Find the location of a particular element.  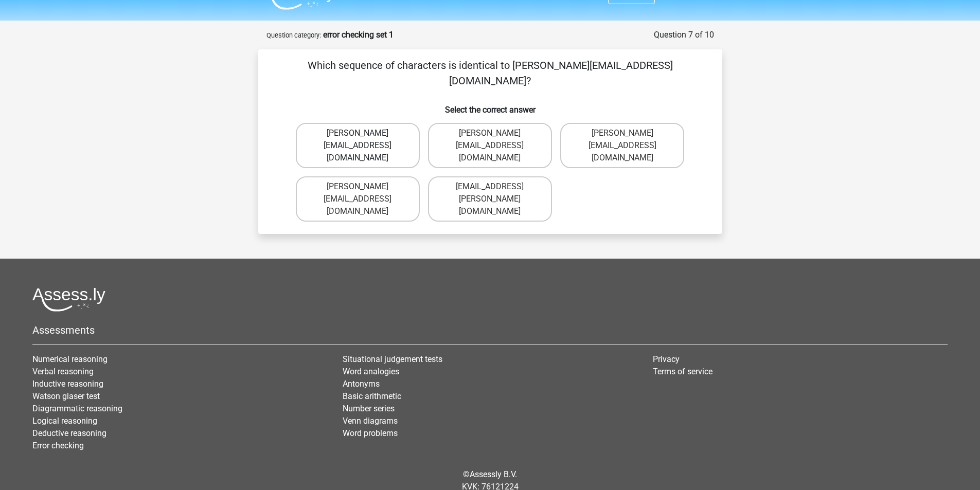

a: Word analogies is located at coordinates (371, 371).